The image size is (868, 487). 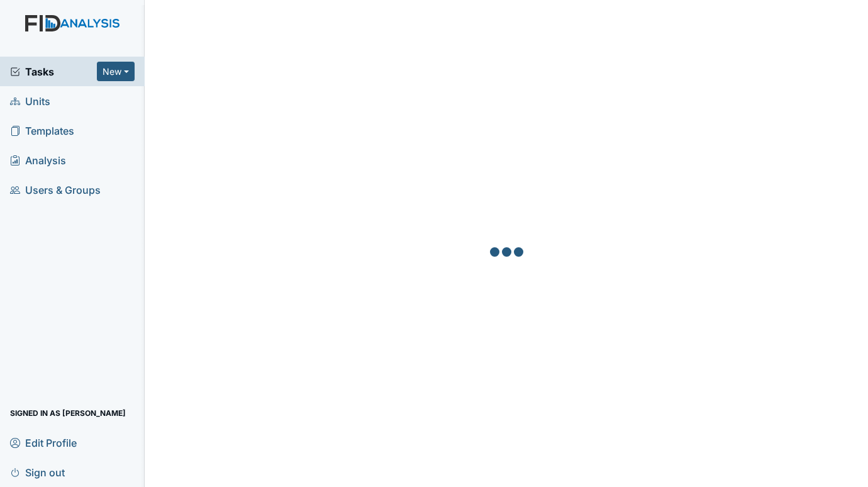 What do you see at coordinates (38, 160) in the screenshot?
I see `span: Analysis` at bounding box center [38, 160].